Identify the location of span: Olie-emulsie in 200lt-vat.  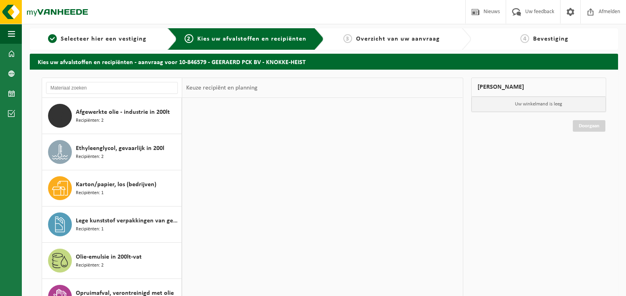
(109, 257).